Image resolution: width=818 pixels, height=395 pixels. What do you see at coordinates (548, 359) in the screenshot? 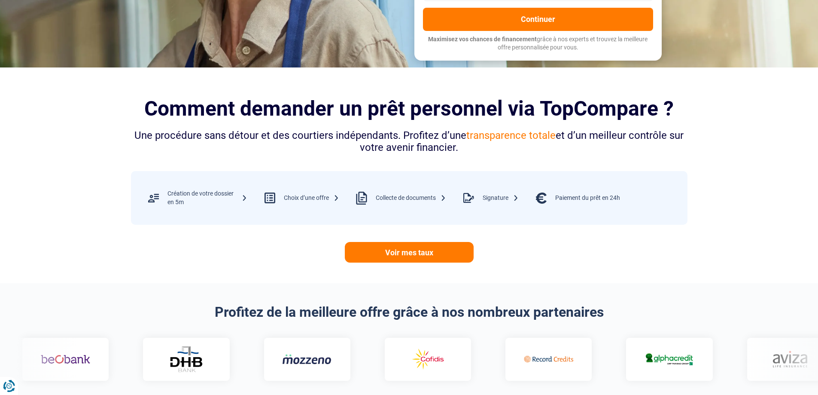
I see `img: Record credits` at bounding box center [548, 359].